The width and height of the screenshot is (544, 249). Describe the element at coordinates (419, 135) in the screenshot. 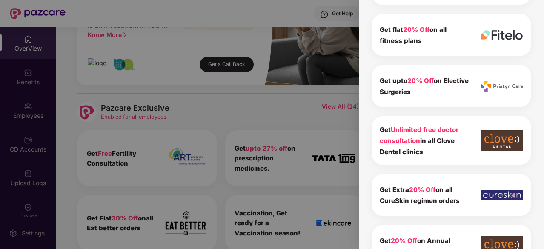

I see `span: Unlimited free doctor consultation` at that location.